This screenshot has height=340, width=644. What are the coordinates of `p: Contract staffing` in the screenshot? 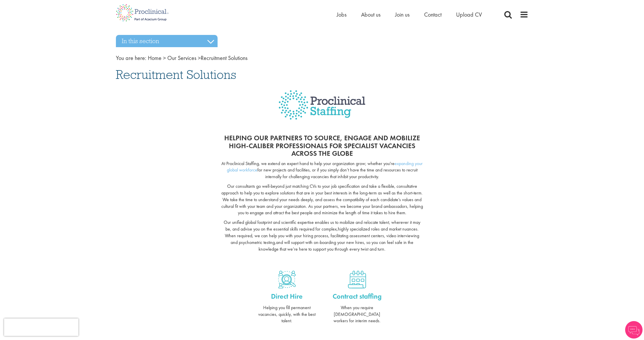 It's located at (357, 296).